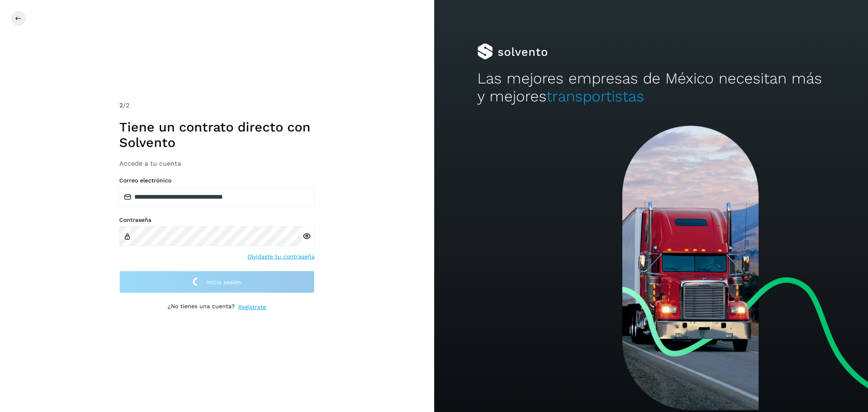  Describe the element at coordinates (217, 282) in the screenshot. I see `button: Inicia sesión` at that location.